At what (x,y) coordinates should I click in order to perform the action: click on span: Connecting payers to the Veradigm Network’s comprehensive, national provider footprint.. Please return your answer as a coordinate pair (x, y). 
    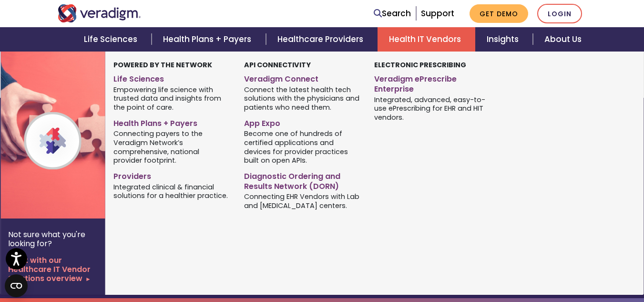
    Looking at the image, I should click on (171, 147).